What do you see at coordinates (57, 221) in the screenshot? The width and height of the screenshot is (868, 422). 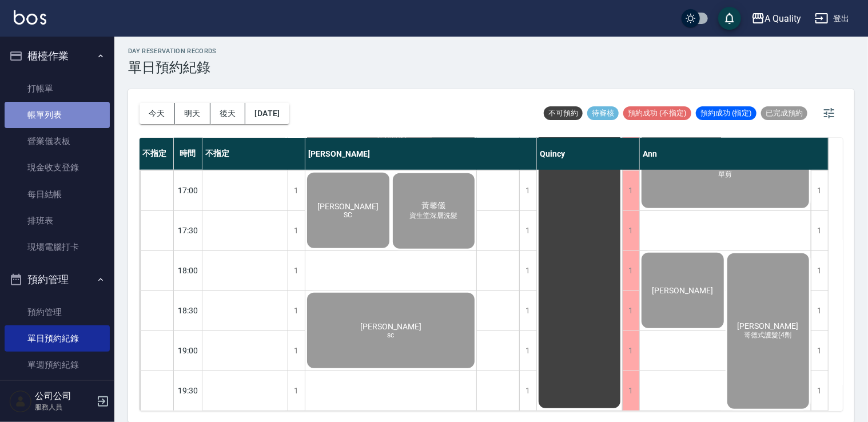 I see `a: 排班表` at bounding box center [57, 221].